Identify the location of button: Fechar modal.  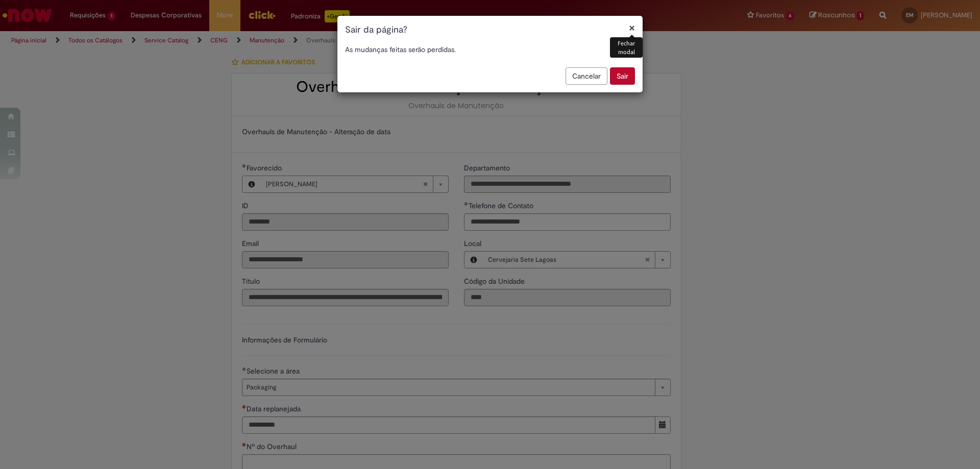
(632, 27).